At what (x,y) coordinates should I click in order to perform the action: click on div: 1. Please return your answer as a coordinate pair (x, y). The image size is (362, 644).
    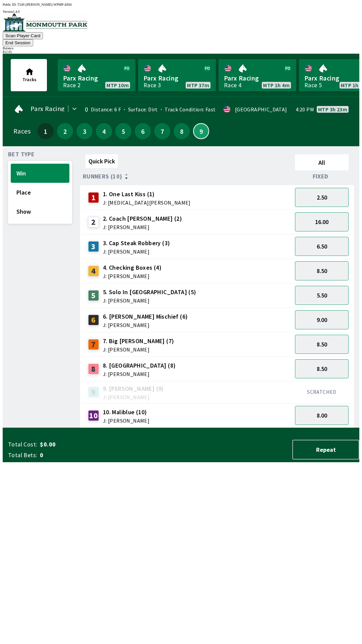
    Looking at the image, I should click on (94, 197).